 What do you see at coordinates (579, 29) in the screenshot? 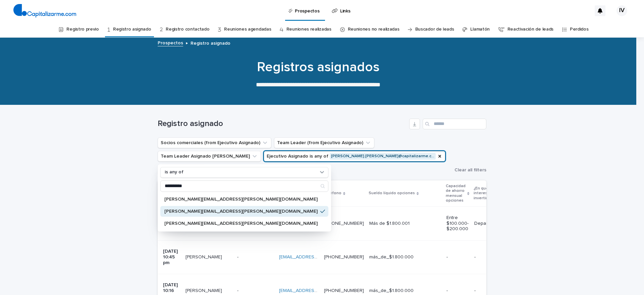
I see `a: Perdidos` at bounding box center [579, 29].